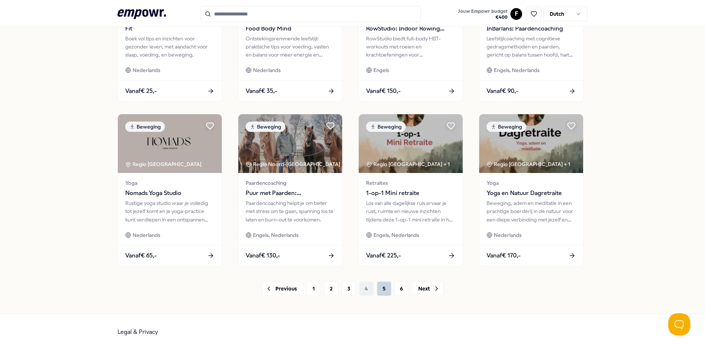 This screenshot has width=705, height=350. What do you see at coordinates (531, 47) in the screenshot?
I see `div: Leefstijlcoaching met cognitieve gedragsmethoden en paarden, gericht op balans tussen hoofd, hart...` at bounding box center [531, 47].